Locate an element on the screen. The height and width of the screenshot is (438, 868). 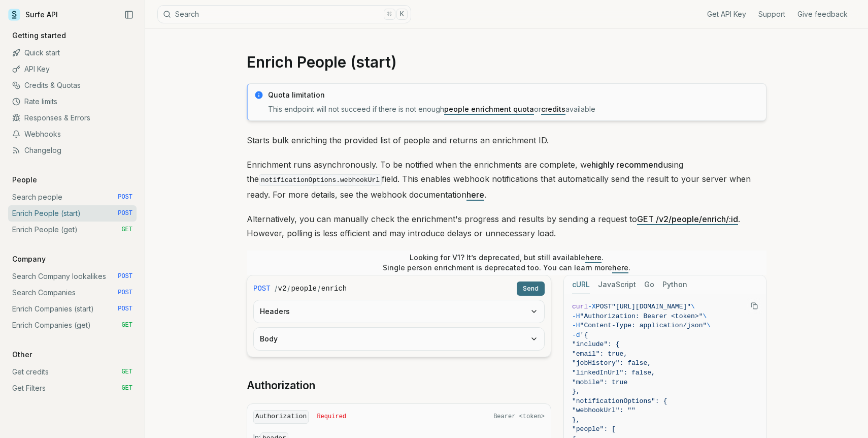
a: Give feedback is located at coordinates (822, 14).